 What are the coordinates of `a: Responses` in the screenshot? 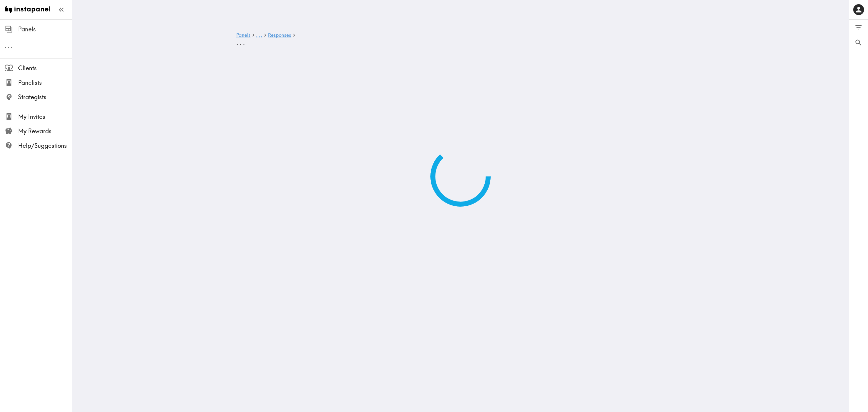 It's located at (280, 35).